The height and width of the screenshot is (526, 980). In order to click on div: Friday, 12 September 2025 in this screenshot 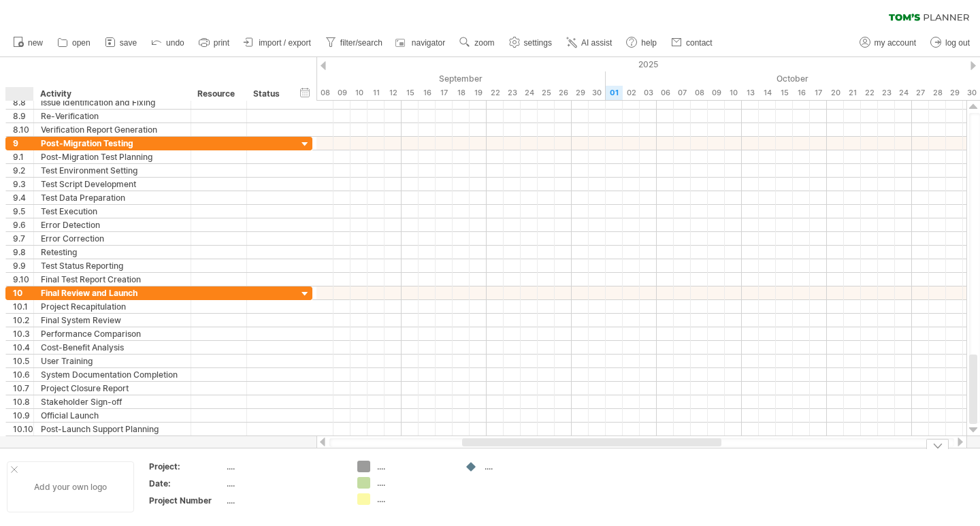, I will do `click(393, 92)`.